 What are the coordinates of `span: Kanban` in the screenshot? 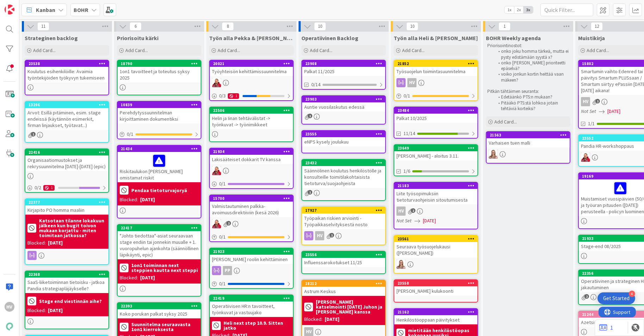 It's located at (45, 10).